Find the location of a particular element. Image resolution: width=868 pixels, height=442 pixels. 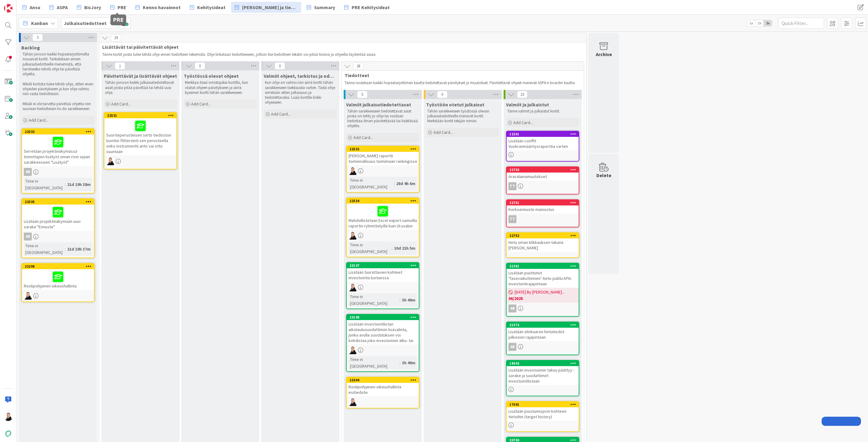

div: Siirretään projektinäkymässä toimittajien lisätyöt oman rivin sijaan sarakkeeseen "Lisätyöt" is located at coordinates (58, 150).